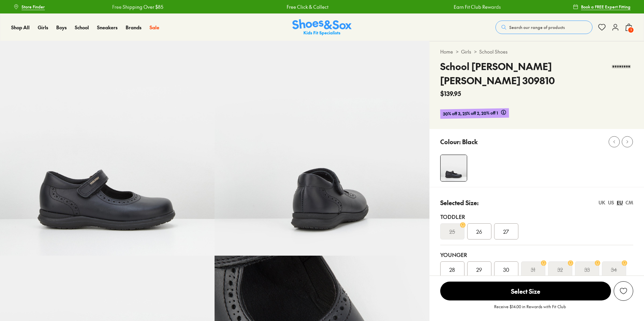 This screenshot has height=321, width=644. What do you see at coordinates (29, 7) in the screenshot?
I see `a: Store Finder` at bounding box center [29, 7].